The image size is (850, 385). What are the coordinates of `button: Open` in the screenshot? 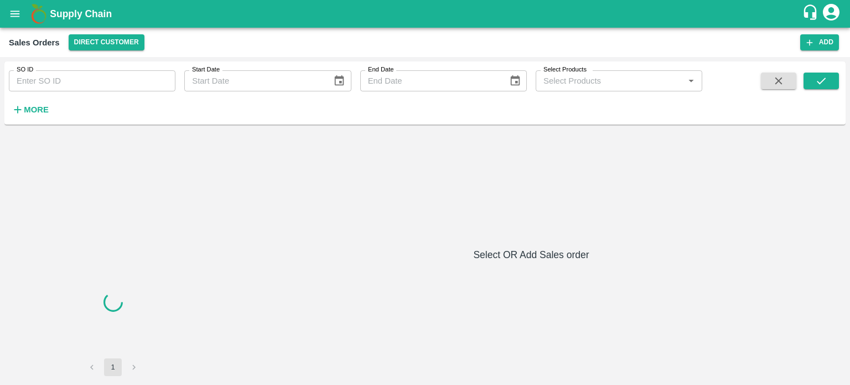 It's located at (691, 81).